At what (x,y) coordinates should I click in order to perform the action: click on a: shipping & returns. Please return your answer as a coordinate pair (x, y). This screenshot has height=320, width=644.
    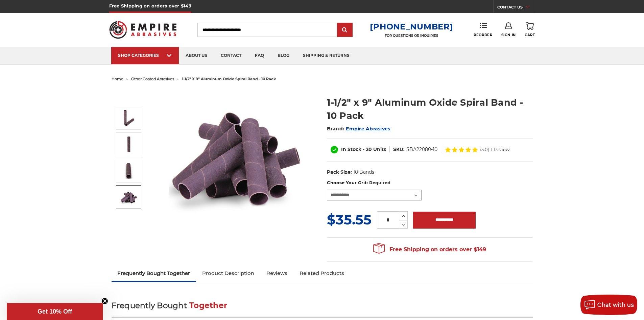
    Looking at the image, I should click on (326, 55).